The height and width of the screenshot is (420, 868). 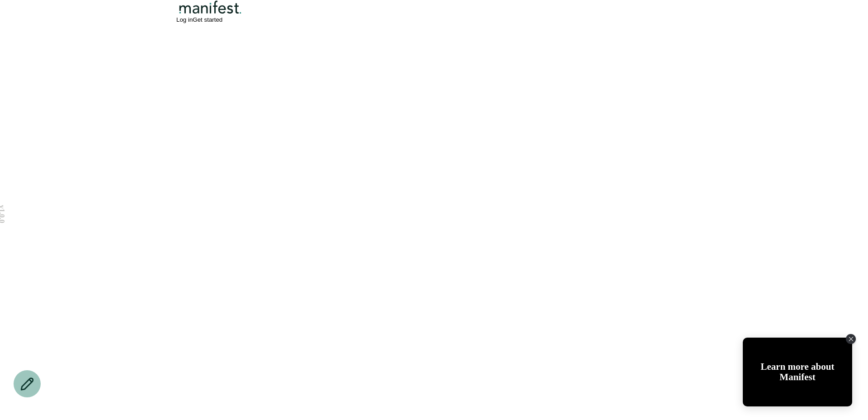 I want to click on span: Get started, so click(x=207, y=19).